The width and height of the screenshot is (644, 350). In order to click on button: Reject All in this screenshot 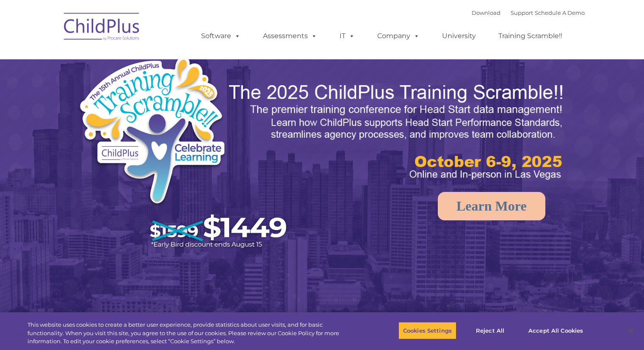, I will do `click(490, 331)`.